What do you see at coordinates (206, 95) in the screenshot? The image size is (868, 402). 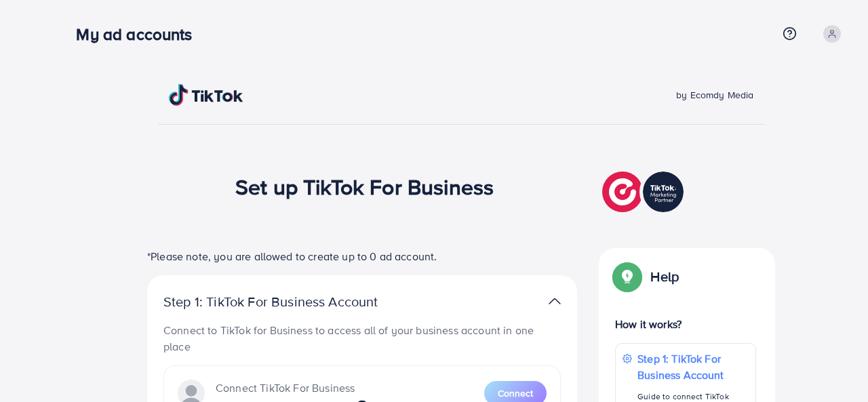 I see `img: TikTok` at bounding box center [206, 95].